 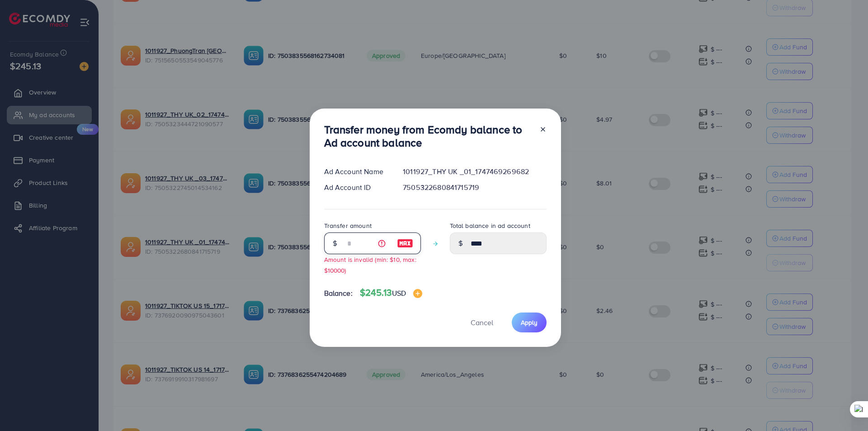 I want to click on h4: $245.13, so click(x=391, y=293).